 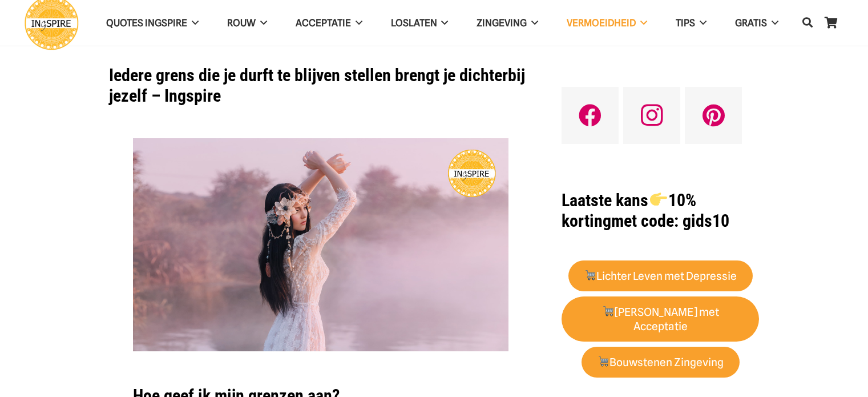 I want to click on strong: Lichter Leven met Depressie, so click(x=661, y=276).